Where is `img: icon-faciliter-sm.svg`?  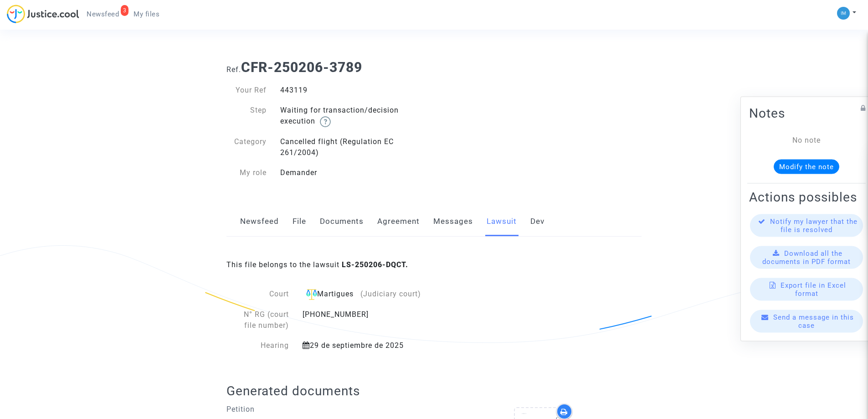 img: icon-faciliter-sm.svg is located at coordinates (312, 294).